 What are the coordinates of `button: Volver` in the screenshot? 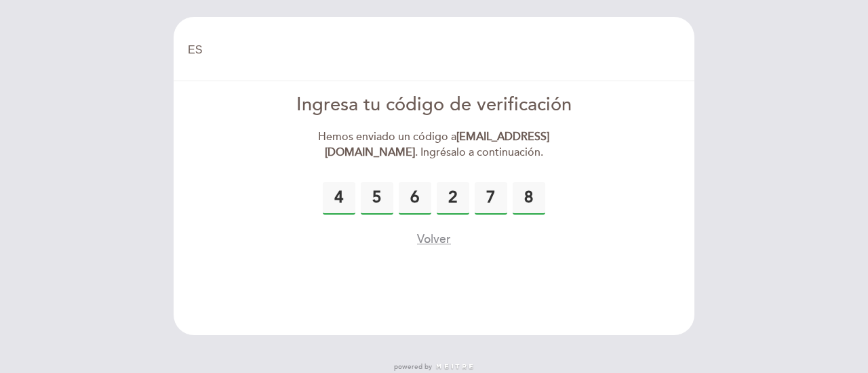 It's located at (434, 239).